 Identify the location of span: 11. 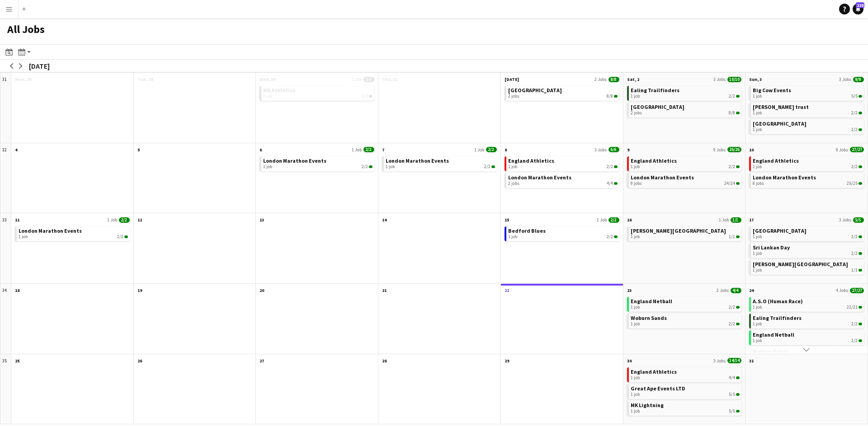
(17, 220).